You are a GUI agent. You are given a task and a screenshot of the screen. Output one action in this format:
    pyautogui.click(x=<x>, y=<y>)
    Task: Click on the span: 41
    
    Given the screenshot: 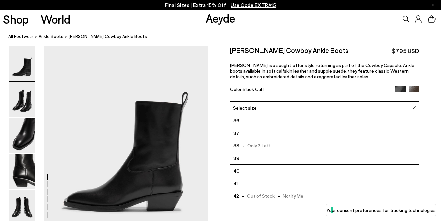 What is the action you would take?
    pyautogui.click(x=235, y=183)
    